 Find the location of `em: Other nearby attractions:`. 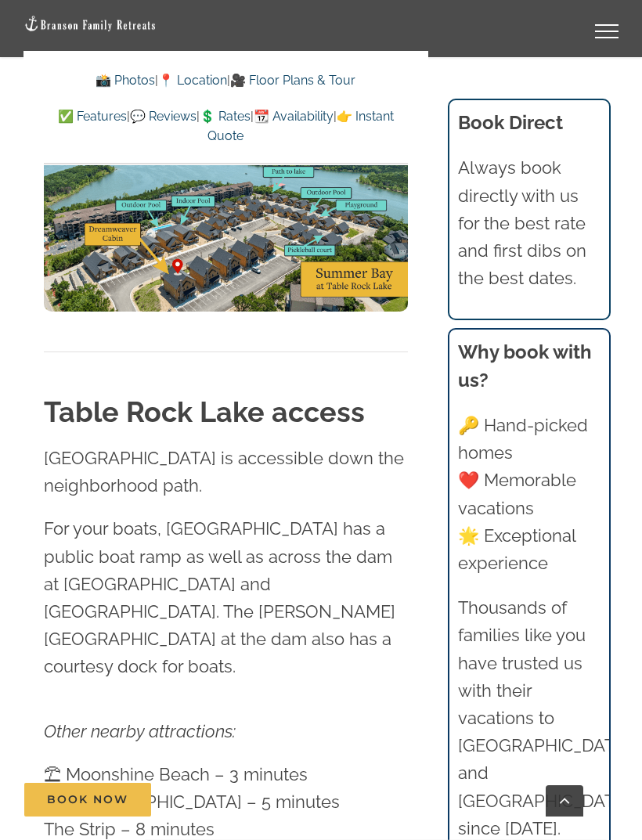

em: Other nearby attractions: is located at coordinates (139, 731).